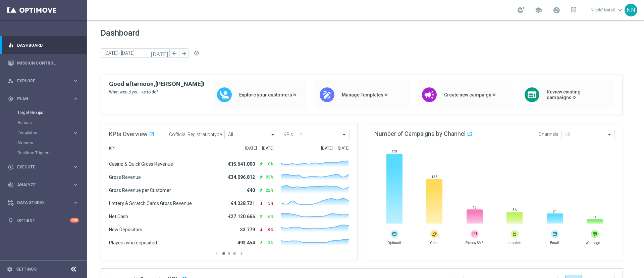  Describe the element at coordinates (10, 269) in the screenshot. I see `i: settings` at that location.